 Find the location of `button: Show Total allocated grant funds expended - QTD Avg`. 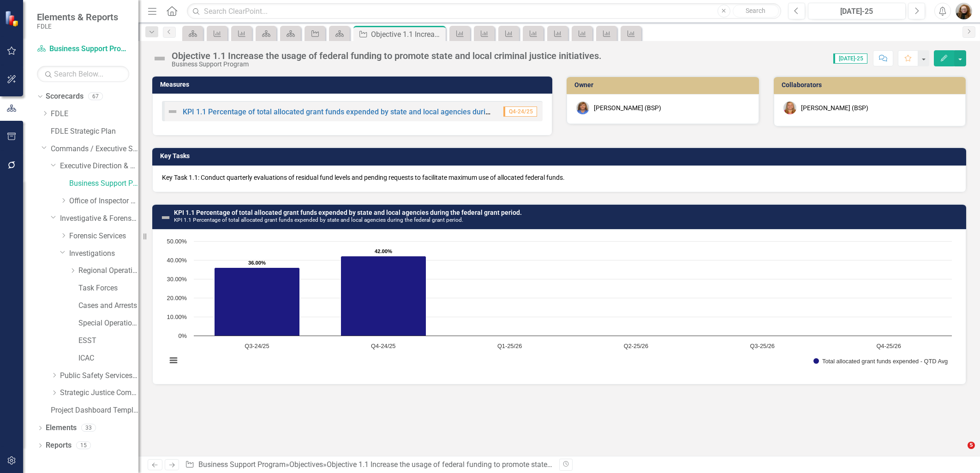

button: Show Total allocated grant funds expended - QTD Avg is located at coordinates (881, 361).